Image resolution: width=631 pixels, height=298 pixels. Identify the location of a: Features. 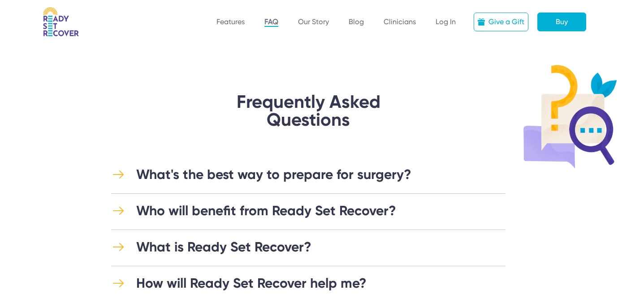
(230, 22).